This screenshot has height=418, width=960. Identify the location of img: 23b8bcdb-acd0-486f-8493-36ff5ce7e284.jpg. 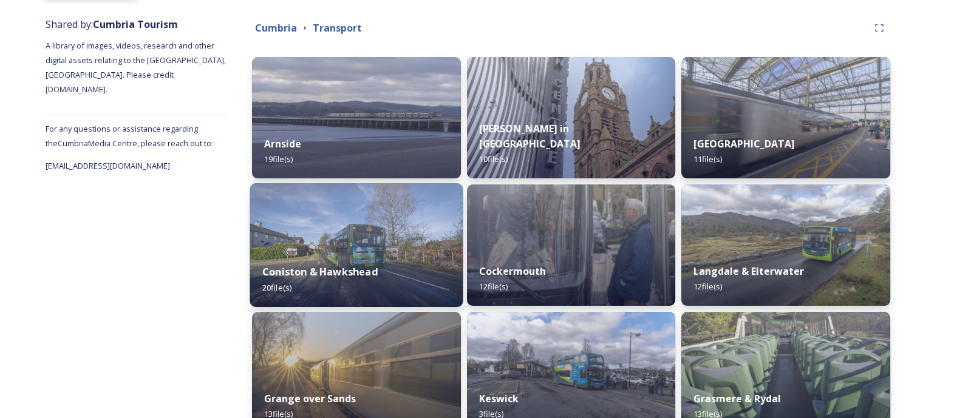
(786, 245).